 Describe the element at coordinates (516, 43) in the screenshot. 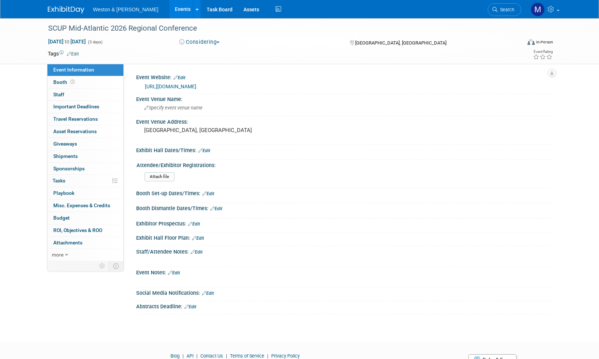

I see `div: Event Format` at that location.